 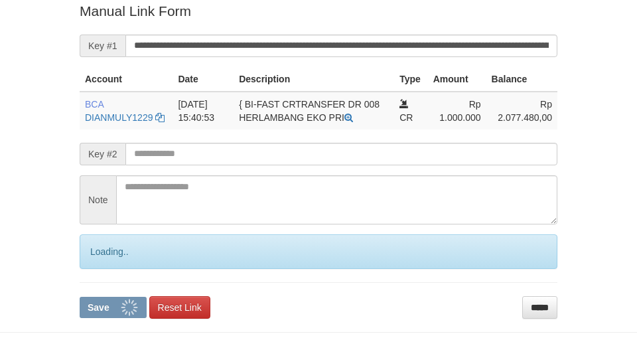 I want to click on span: Key #1, so click(x=102, y=46).